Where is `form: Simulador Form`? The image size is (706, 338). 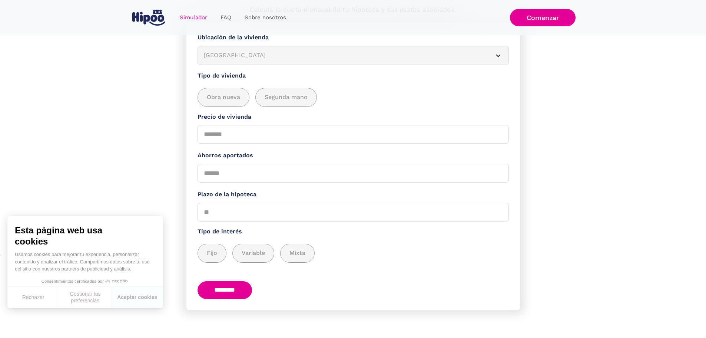
form: Simulador Form is located at coordinates (353, 166).